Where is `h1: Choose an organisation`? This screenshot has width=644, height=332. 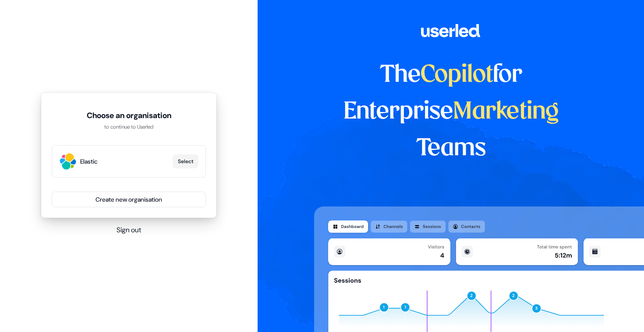 h1: Choose an organisation is located at coordinates (129, 116).